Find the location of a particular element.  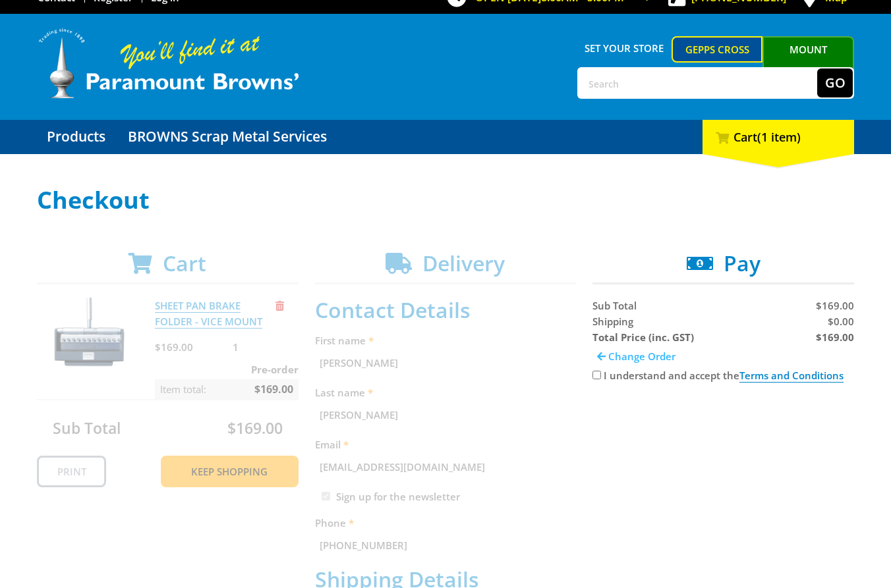

button: Go is located at coordinates (835, 83).